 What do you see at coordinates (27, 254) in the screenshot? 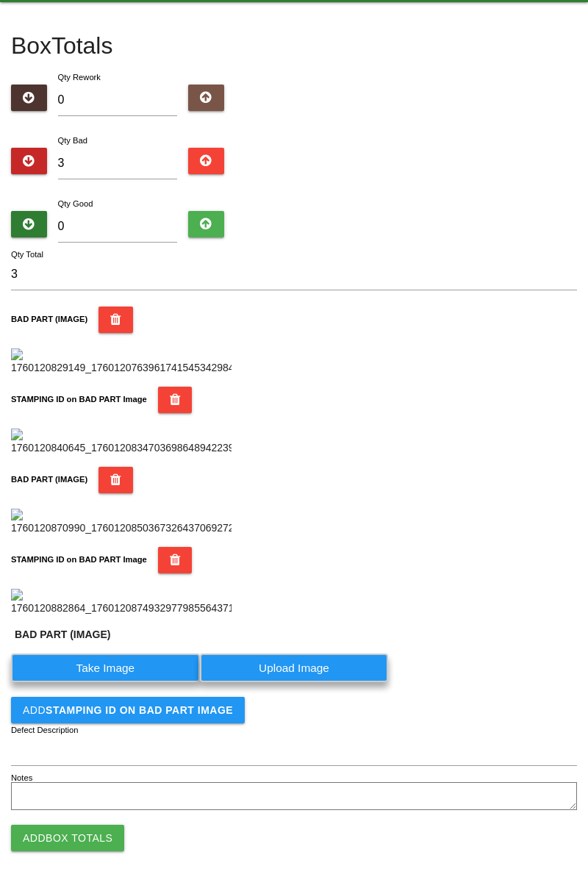
I see `label: Qty Total` at bounding box center [27, 254].